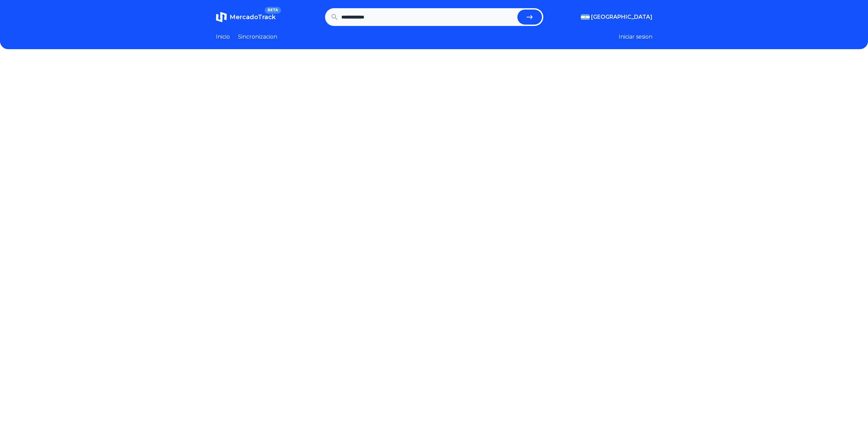 The height and width of the screenshot is (429, 868). I want to click on a: MercadoTrackBETA, so click(245, 17).